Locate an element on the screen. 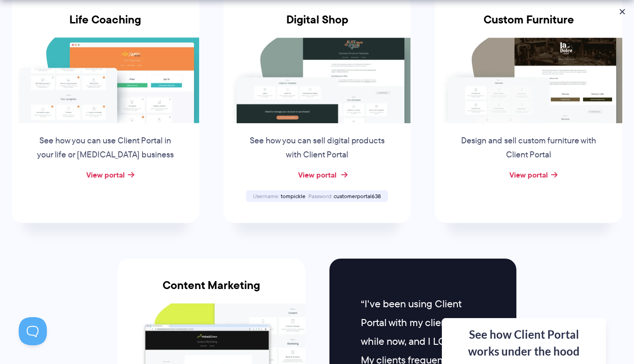 This screenshot has width=634, height=364. p: See how you can sell digital products with Client Portal is located at coordinates (318, 148).